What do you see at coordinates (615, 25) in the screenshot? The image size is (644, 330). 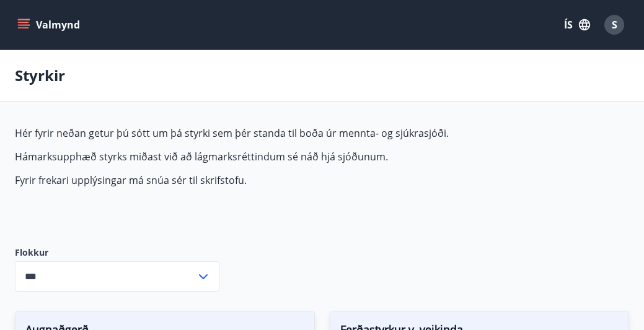 I see `button: S` at bounding box center [615, 25].